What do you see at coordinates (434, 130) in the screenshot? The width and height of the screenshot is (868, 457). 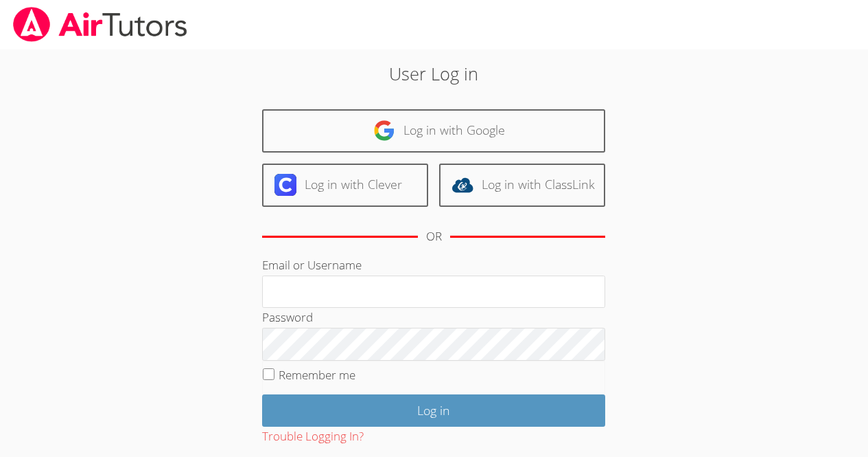 I see `a: Log in with Google` at bounding box center [434, 130].